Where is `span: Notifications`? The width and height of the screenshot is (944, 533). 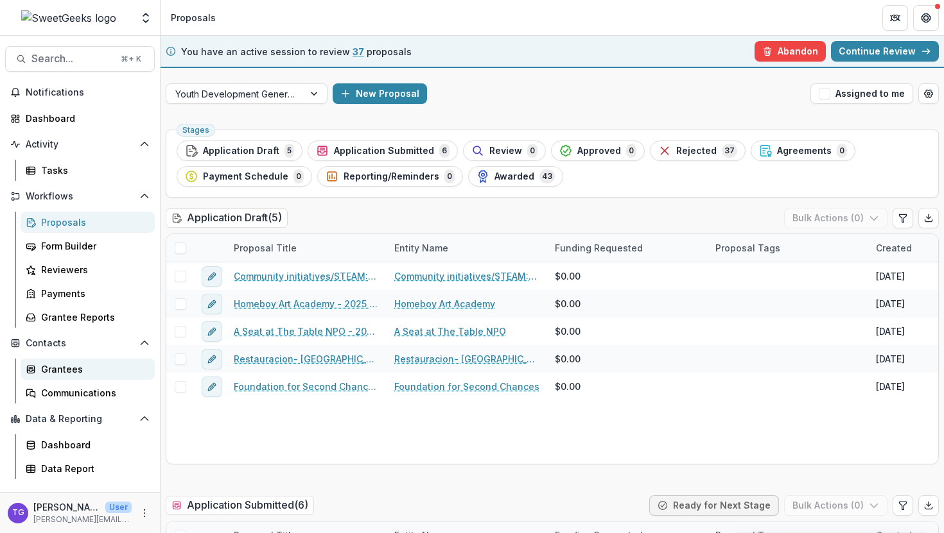 span: Notifications is located at coordinates (87, 92).